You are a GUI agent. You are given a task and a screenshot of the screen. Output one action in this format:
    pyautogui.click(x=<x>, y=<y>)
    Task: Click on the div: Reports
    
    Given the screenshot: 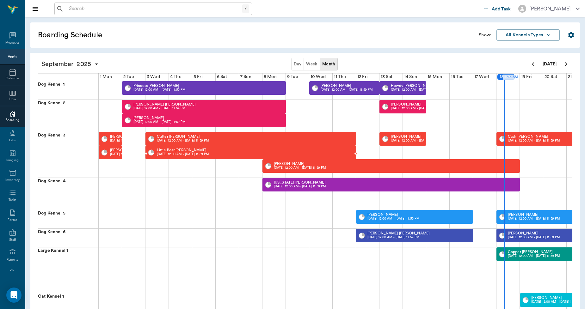 What is the action you would take?
    pyautogui.click(x=12, y=260)
    